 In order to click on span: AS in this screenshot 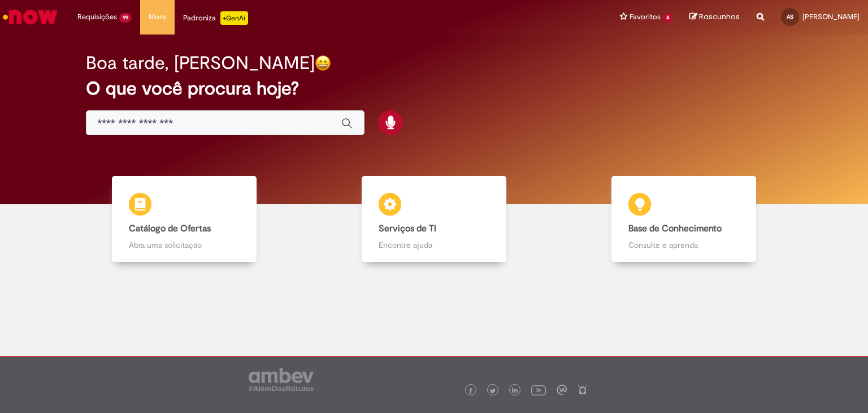, I will do `click(790, 16)`.